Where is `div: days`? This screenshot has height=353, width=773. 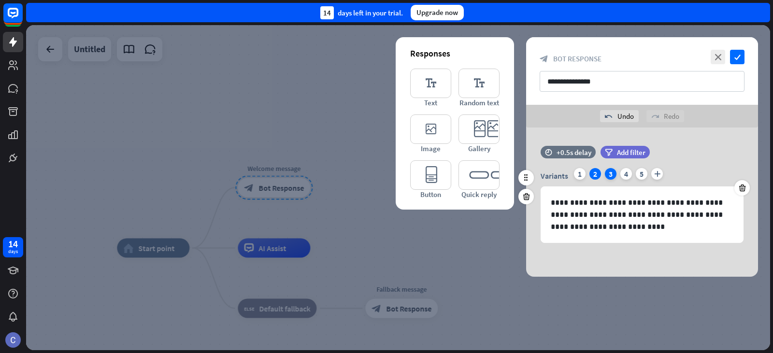
div: days is located at coordinates (13, 252).